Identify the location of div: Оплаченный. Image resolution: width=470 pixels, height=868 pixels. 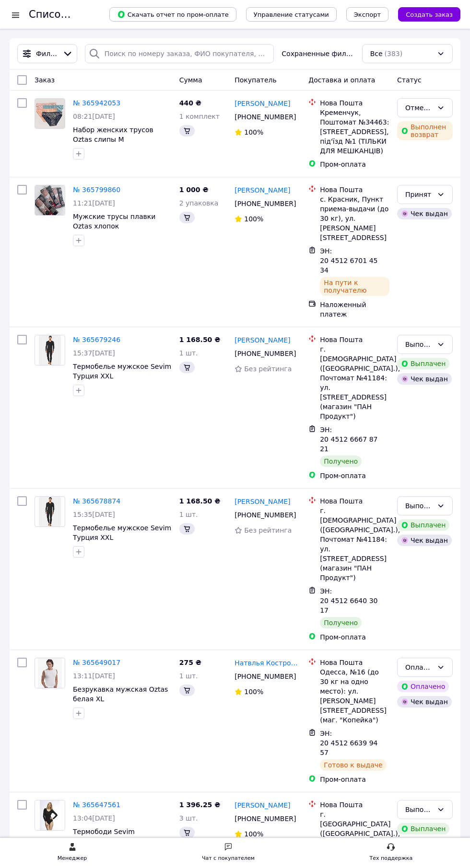
(419, 667).